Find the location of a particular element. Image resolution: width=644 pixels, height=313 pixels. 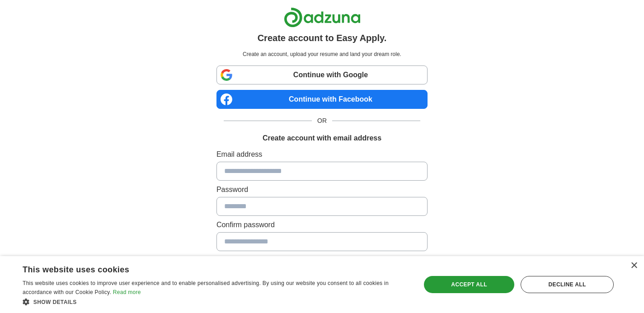

h1: Create account with email address is located at coordinates (322, 138).